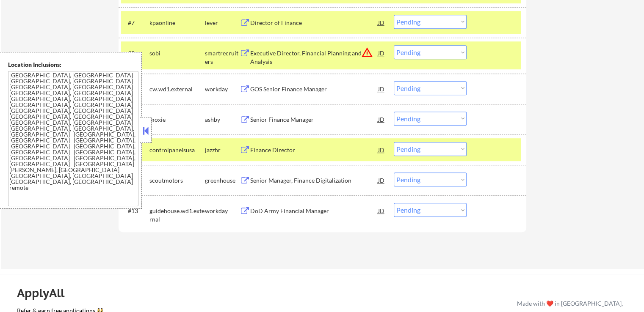 The height and width of the screenshot is (312, 644). Describe the element at coordinates (135, 23) in the screenshot. I see `div: #7` at that location.